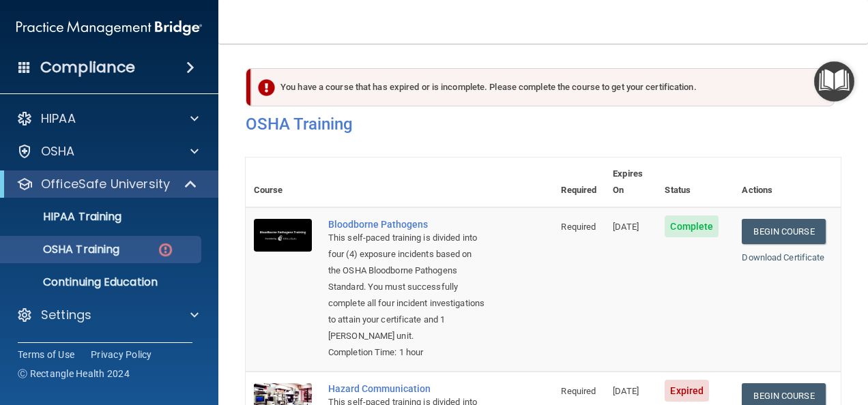 This screenshot has height=405, width=868. I want to click on h4: Compliance, so click(87, 67).